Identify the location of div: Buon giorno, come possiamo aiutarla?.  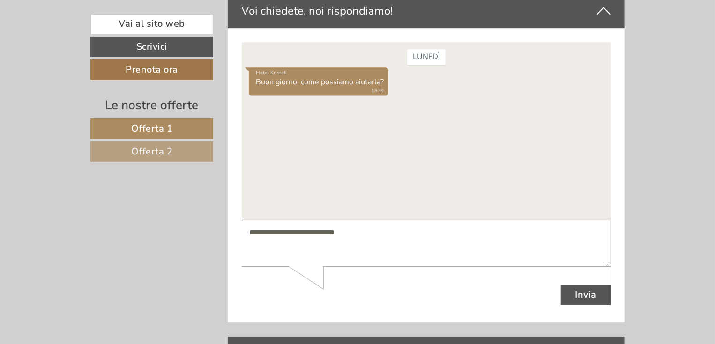
(77, 39).